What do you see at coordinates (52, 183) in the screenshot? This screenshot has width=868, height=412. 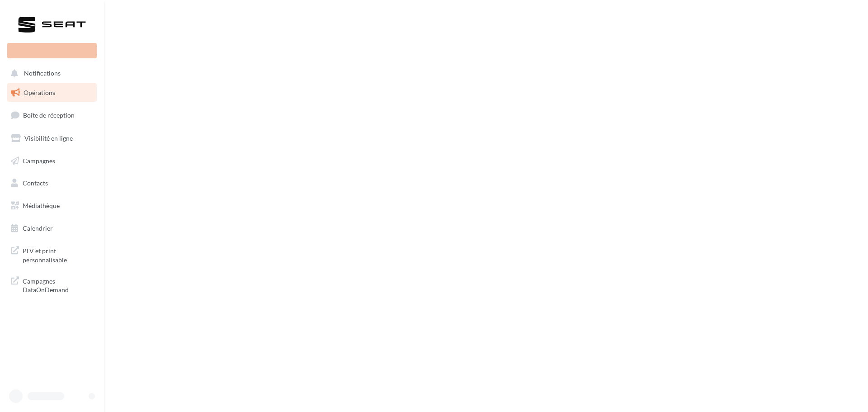 I see `a: Contacts` at bounding box center [52, 183].